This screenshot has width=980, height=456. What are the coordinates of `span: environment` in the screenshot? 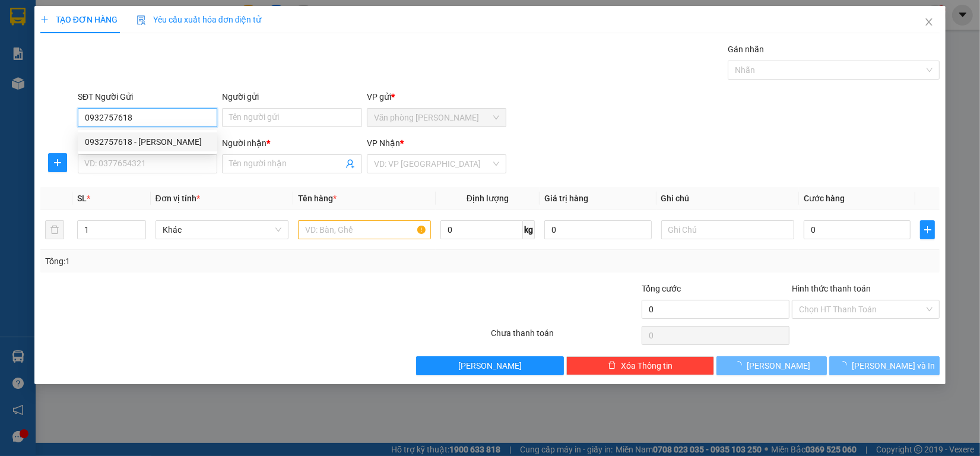 It's located at (73, 33).